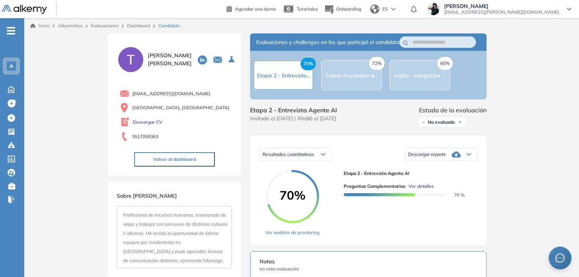 The width and height of the screenshot is (579, 277). Describe the element at coordinates (377, 63) in the screenshot. I see `span: 72%` at that location.